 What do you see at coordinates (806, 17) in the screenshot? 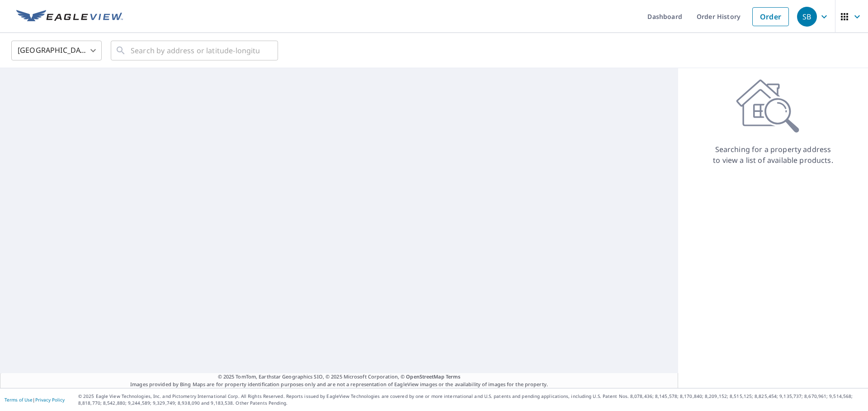
I see `div: SB` at bounding box center [806, 17].